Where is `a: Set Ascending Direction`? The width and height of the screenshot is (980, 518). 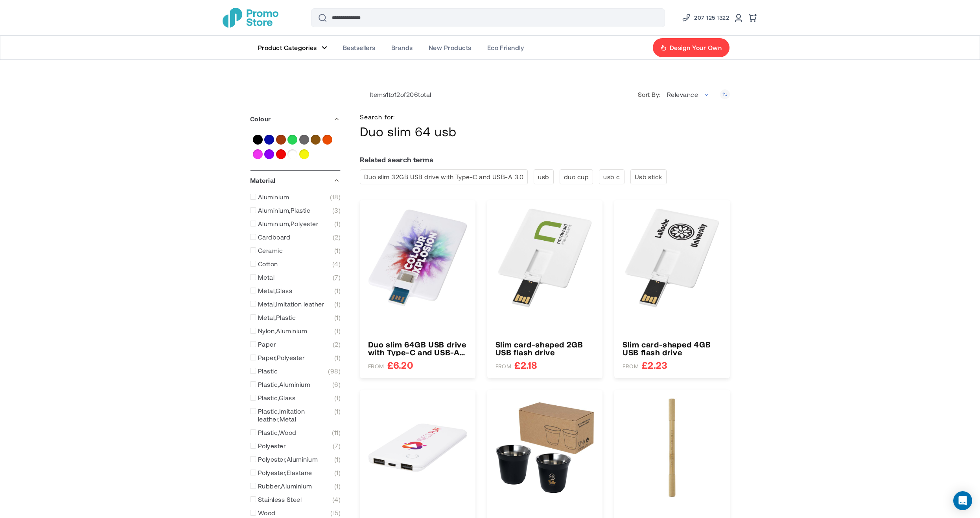
a: Set Ascending Direction is located at coordinates (725, 94).